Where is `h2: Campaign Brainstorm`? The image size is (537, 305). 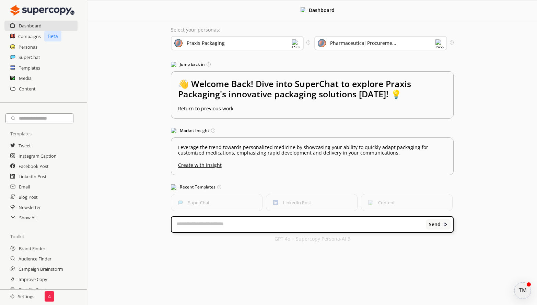
h2: Campaign Brainstorm is located at coordinates (41, 269).